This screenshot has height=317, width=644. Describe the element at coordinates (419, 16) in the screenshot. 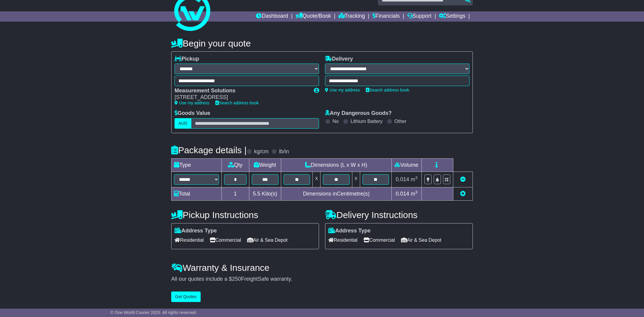

I see `a: Support` at that location.